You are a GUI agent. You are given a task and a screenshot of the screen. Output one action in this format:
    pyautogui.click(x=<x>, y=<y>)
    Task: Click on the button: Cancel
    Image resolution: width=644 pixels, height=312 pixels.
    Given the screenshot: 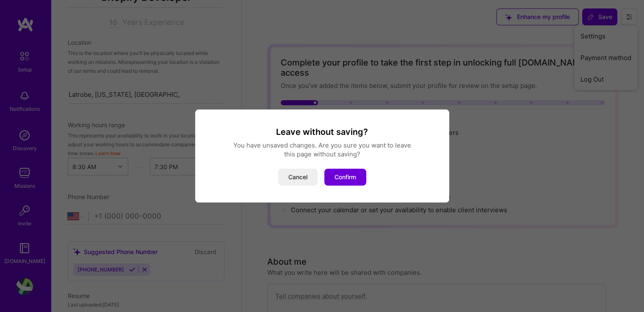 What is the action you would take?
    pyautogui.click(x=297, y=177)
    